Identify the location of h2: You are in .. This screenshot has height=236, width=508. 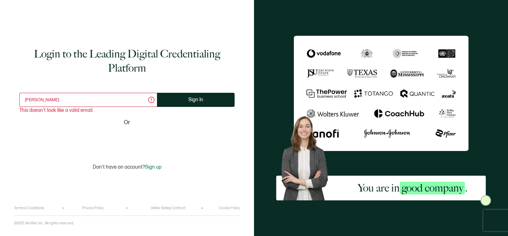
(412, 188).